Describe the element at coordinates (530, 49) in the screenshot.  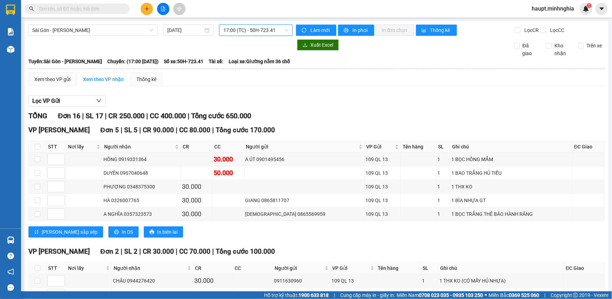
I see `span: Đã giao` at that location.